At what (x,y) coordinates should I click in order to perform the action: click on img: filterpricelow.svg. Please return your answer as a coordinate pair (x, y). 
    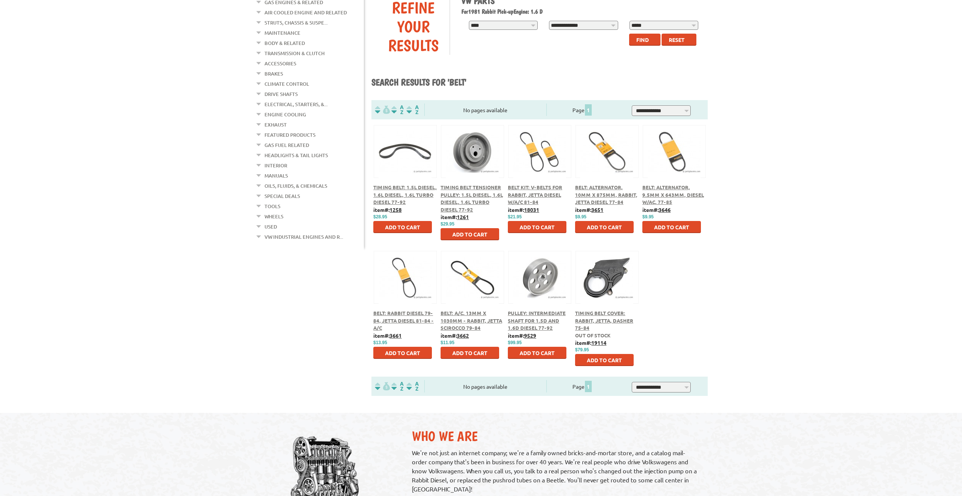
    Looking at the image, I should click on (382, 386).